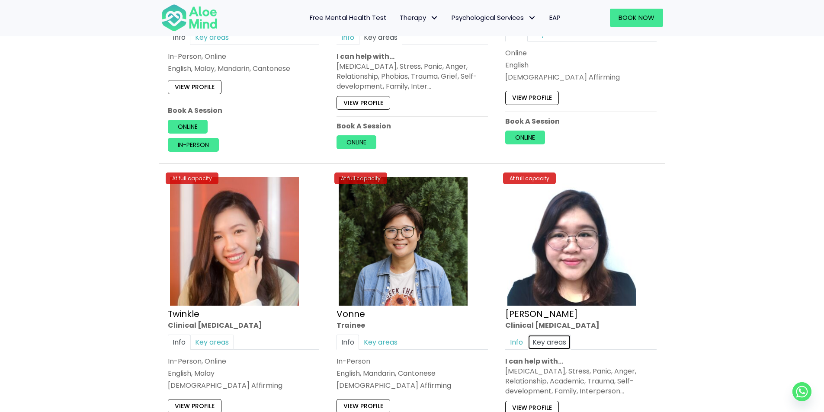 The height and width of the screenshot is (412, 824). What do you see at coordinates (351, 313) in the screenshot?
I see `a: Vonne` at bounding box center [351, 313].